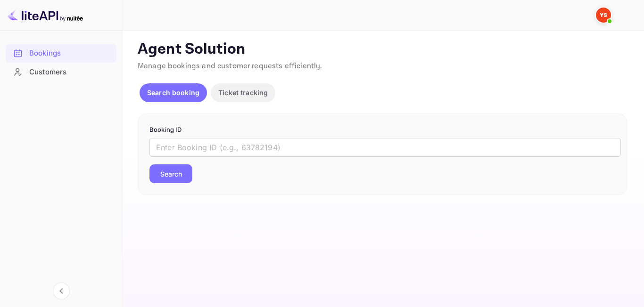  What do you see at coordinates (385, 148) in the screenshot?
I see `input: Enter Booking ID (e.g., 63782194)` at bounding box center [385, 148].